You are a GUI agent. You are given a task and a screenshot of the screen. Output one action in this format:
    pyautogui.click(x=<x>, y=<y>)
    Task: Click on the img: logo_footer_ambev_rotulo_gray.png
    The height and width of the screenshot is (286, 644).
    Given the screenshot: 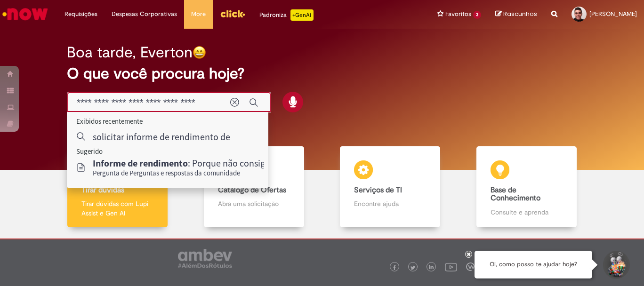 What is the action you would take?
    pyautogui.click(x=205, y=258)
    